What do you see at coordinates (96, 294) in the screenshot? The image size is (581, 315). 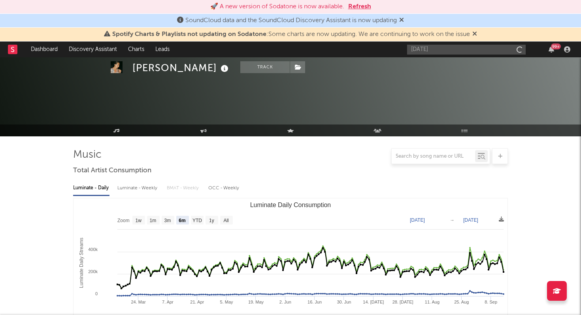 I see `text: 0` at bounding box center [96, 294].